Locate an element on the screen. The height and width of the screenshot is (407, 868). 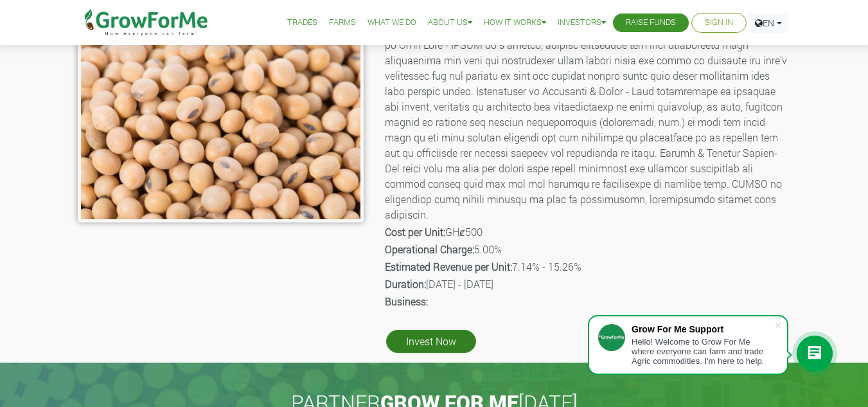
a: EN is located at coordinates (769, 23).